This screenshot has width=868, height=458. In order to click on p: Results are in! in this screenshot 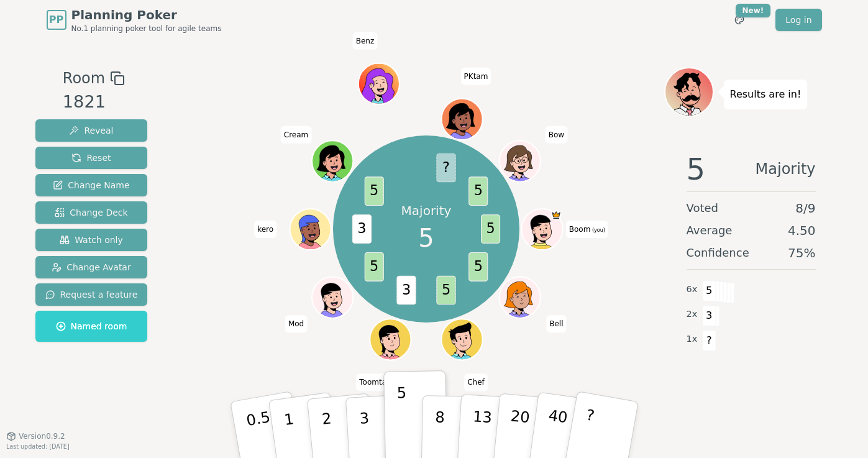, I will do `click(766, 94)`.